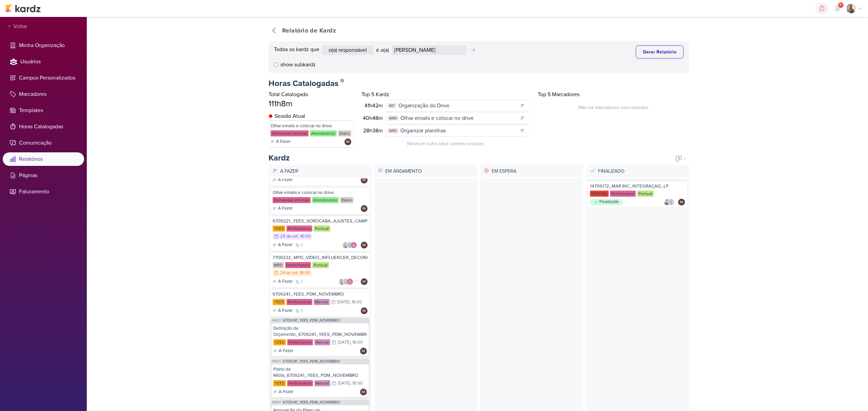 The height and width of the screenshot is (411, 868). Describe the element at coordinates (457, 118) in the screenshot. I see `a: IM84 Olhar emails e colocar no drive` at that location.